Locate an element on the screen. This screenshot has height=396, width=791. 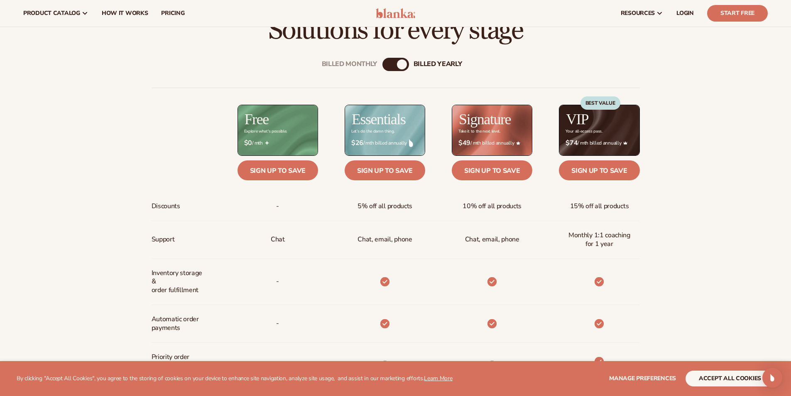
span: Support is located at coordinates (163, 239).